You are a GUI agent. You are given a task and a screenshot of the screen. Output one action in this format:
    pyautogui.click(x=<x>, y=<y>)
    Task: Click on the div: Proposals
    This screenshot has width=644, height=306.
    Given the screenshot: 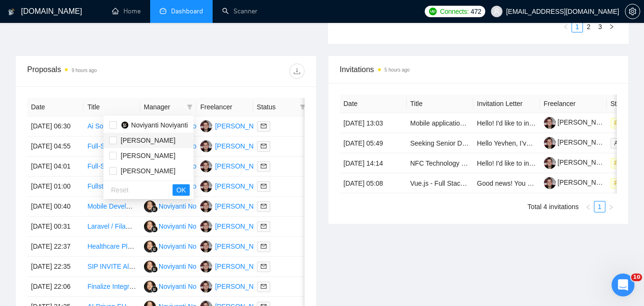 What is the action you would take?
    pyautogui.click(x=96, y=71)
    